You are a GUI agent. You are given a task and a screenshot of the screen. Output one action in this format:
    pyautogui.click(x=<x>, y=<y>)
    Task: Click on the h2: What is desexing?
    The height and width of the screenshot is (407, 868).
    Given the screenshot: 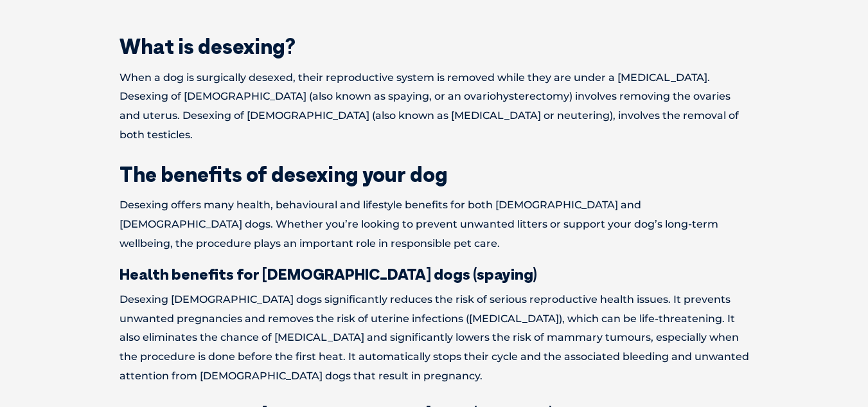 What is the action you would take?
    pyautogui.click(x=434, y=46)
    